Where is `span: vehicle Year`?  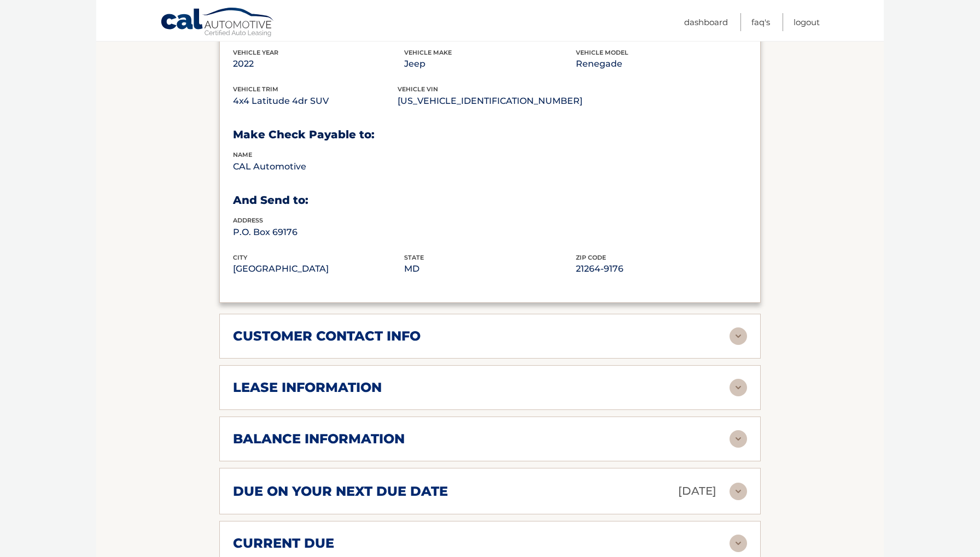 span: vehicle Year is located at coordinates (256, 53).